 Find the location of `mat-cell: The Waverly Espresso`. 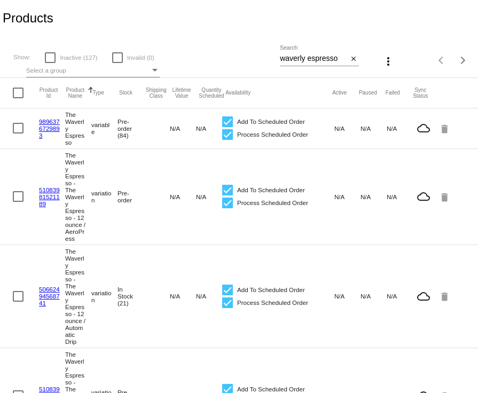

mat-cell: The Waverly Espresso is located at coordinates (78, 128).